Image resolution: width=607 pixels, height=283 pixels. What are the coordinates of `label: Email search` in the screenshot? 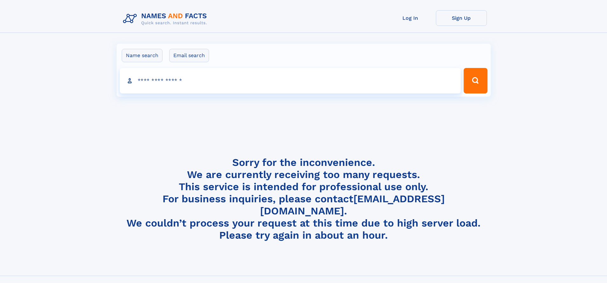 It's located at (189, 55).